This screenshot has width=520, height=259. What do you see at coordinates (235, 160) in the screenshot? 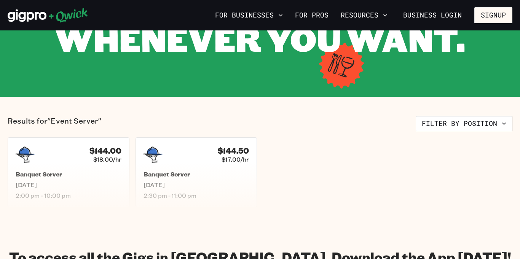
I see `span: $17.00/hr` at bounding box center [235, 160].